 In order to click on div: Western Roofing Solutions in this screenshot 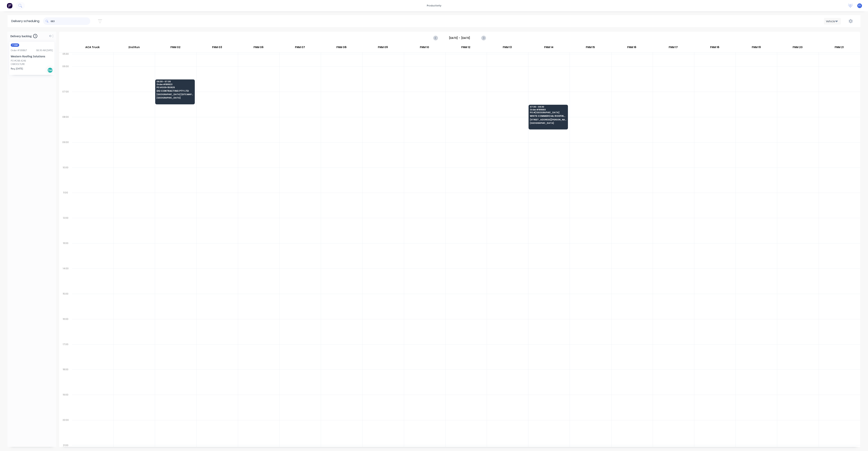, I will do `click(32, 56)`.